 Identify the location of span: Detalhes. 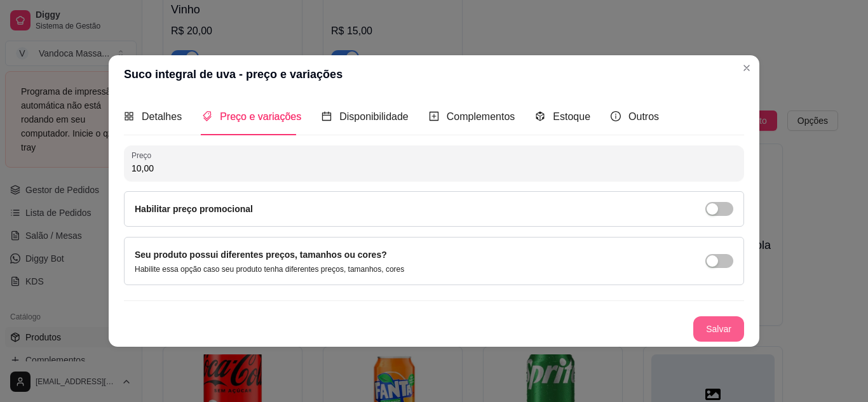
(161, 116).